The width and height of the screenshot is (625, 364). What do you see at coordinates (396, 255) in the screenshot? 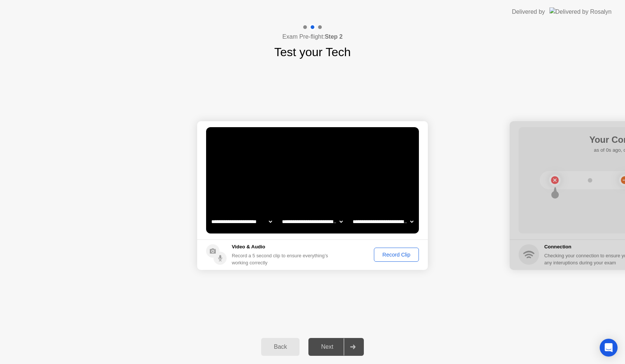
I see `button: Record Clip` at bounding box center [396, 255].